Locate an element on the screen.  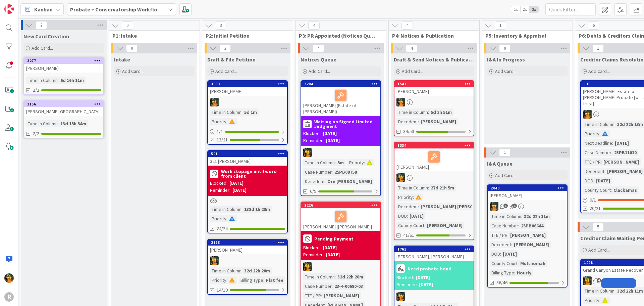
span: Draft & File Petition is located at coordinates (231, 60).